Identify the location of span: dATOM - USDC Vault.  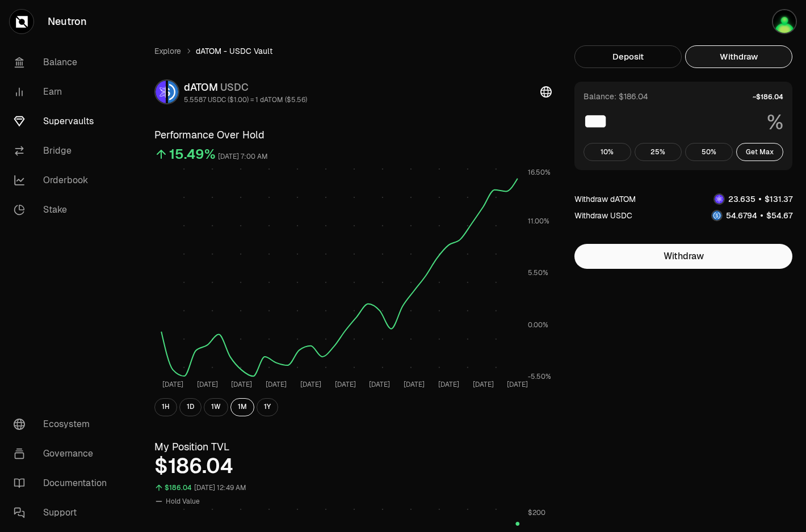
(234, 51).